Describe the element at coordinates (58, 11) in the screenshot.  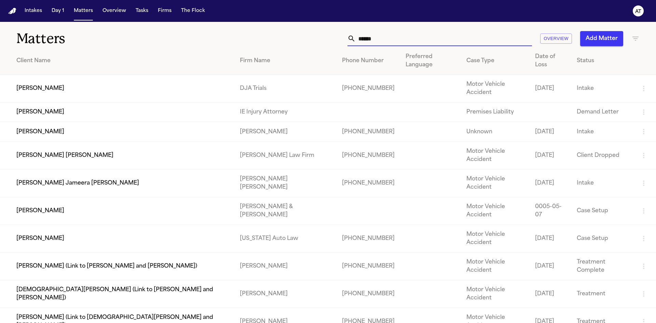
I see `button: Day 1` at that location.